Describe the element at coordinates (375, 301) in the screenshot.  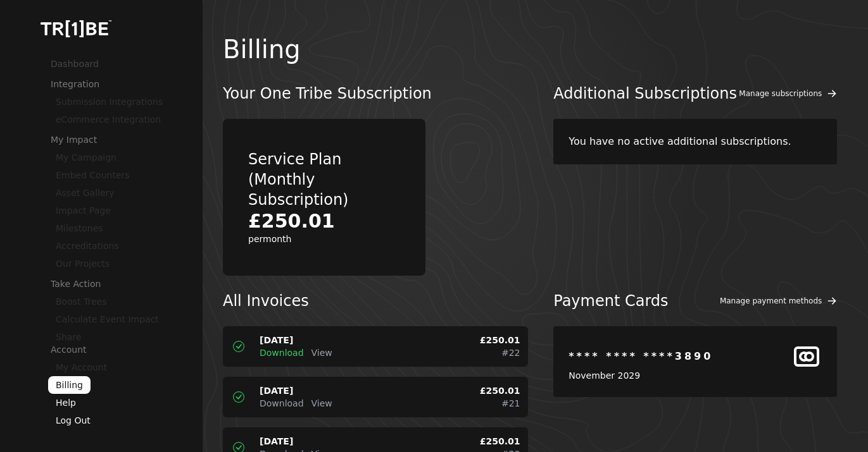
I see `h2: All Invoices` at that location.